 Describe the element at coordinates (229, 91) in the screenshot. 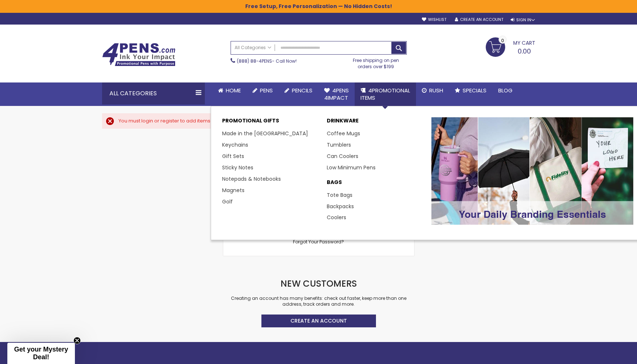

I see `a: Home` at that location.